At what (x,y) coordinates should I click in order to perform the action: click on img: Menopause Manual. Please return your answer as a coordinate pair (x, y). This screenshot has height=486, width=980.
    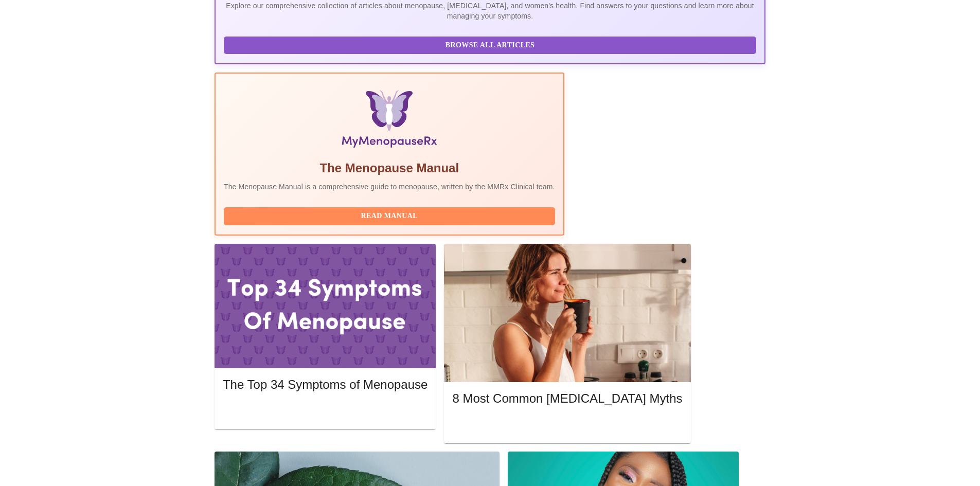
    Looking at the image, I should click on (389, 121).